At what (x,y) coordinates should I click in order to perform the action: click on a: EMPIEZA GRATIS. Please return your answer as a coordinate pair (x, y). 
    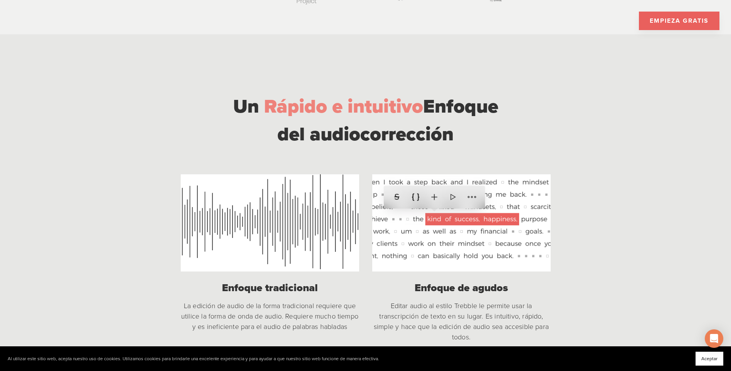
    Looking at the image, I should click on (679, 21).